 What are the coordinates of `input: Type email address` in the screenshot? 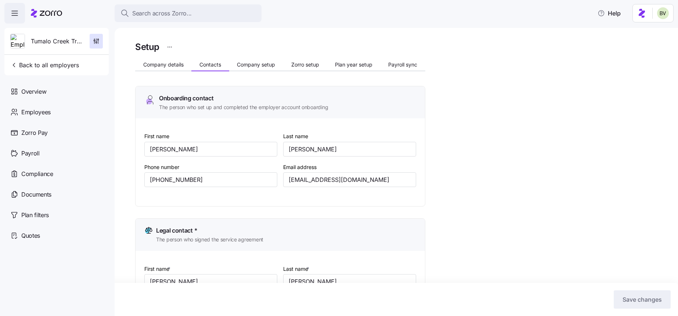 It's located at (350, 180).